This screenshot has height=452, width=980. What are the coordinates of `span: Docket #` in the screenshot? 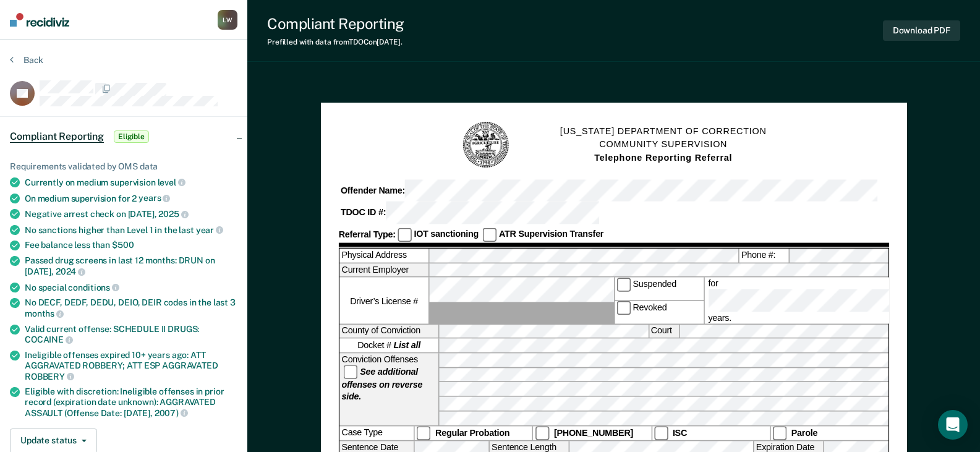 It's located at (389, 346).